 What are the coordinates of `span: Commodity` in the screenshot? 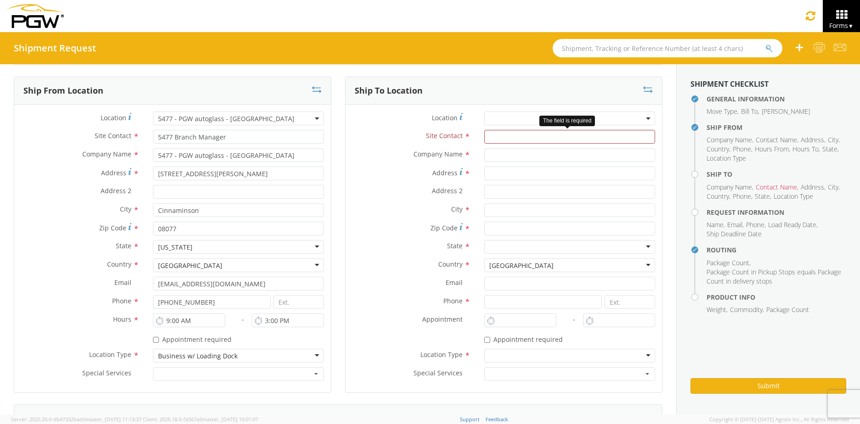 It's located at (746, 310).